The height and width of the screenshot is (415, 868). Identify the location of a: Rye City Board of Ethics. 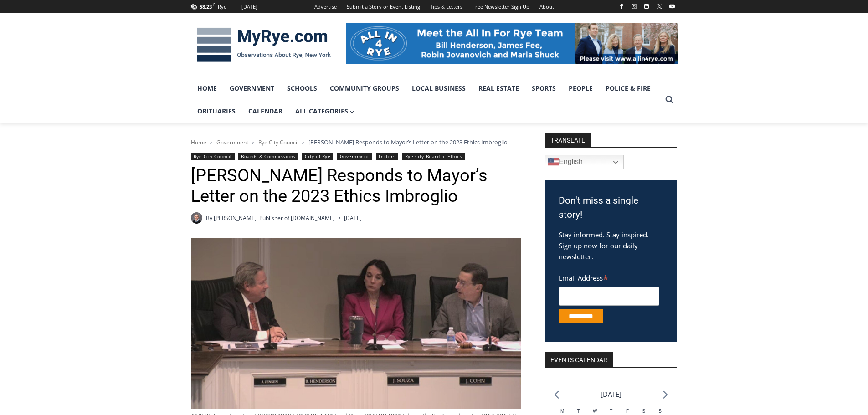
(434, 156).